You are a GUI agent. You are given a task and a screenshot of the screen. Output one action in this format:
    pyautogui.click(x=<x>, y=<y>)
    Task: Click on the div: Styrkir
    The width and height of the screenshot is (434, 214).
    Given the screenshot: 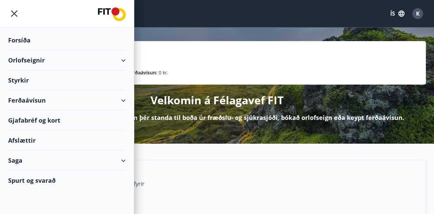 What is the action you would take?
    pyautogui.click(x=67, y=80)
    